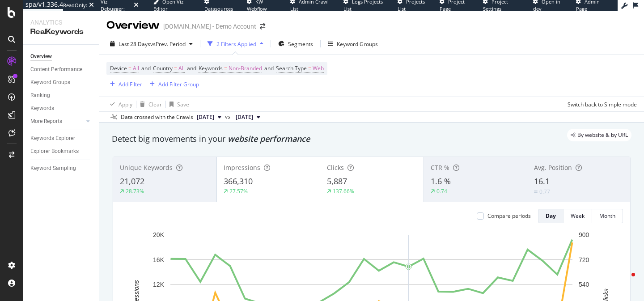  I want to click on div: Save, so click(183, 104).